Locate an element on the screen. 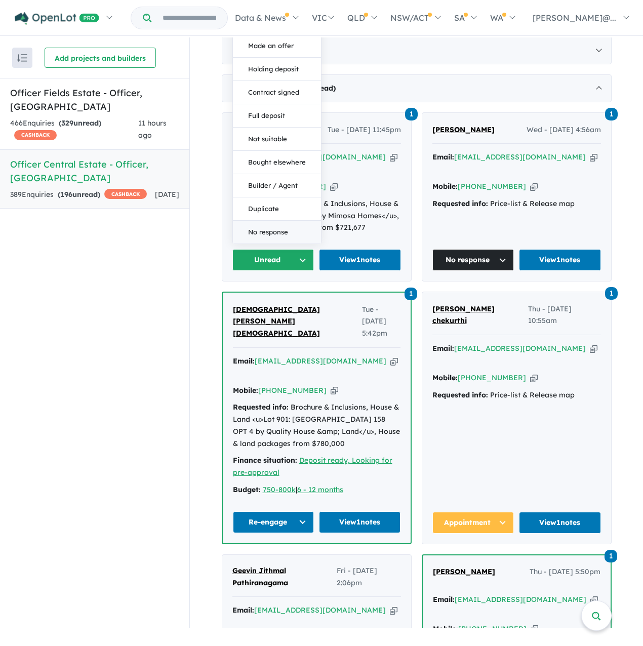 The height and width of the screenshot is (646, 643). span: 329 is located at coordinates (67, 123).